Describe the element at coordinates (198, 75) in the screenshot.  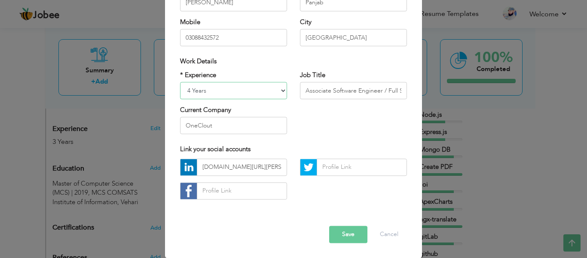
I see `label: * Experience` at that location.